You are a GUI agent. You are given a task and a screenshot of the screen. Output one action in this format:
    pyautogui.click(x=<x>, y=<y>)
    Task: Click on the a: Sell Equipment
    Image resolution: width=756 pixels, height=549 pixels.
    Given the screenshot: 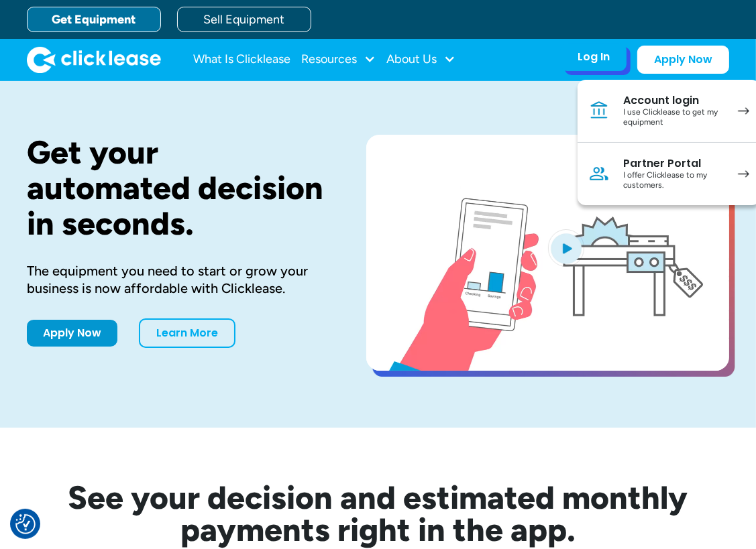 What is the action you would take?
    pyautogui.click(x=244, y=19)
    